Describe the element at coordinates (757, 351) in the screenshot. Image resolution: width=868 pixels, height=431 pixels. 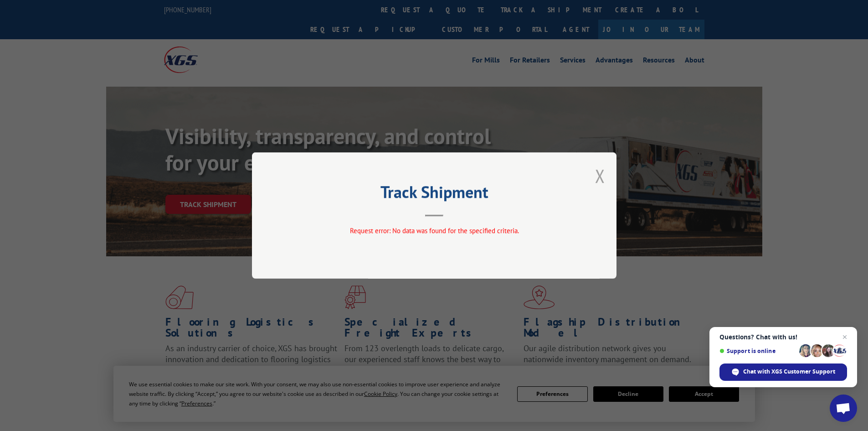
I see `span: Support is online` at that location.